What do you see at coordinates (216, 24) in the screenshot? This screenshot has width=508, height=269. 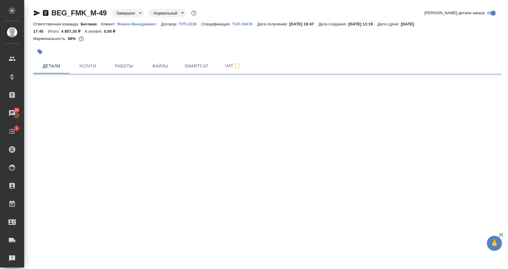 I see `p: Спецификация:` at bounding box center [216, 24].